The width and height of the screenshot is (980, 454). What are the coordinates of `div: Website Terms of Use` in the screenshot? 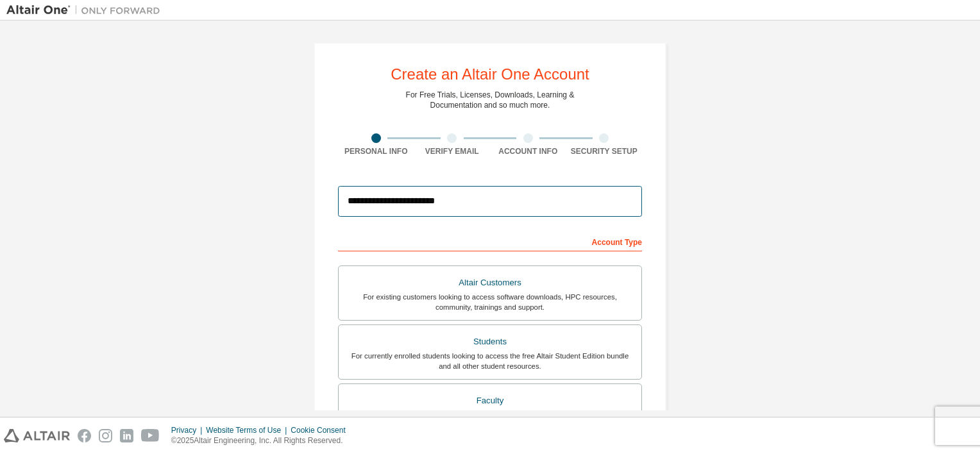 It's located at (248, 431).